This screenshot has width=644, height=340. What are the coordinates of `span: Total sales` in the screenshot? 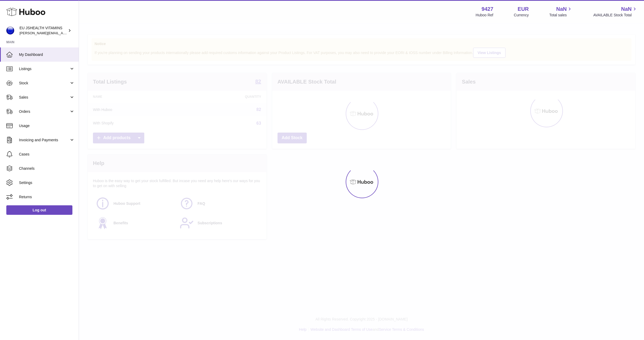 It's located at (561, 15).